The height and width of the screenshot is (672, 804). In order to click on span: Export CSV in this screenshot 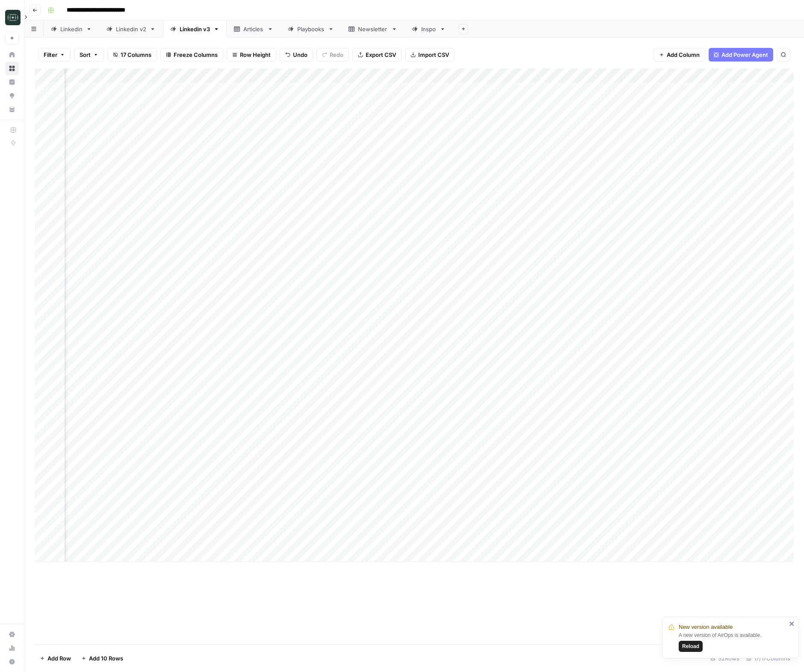, I will do `click(380, 55)`.